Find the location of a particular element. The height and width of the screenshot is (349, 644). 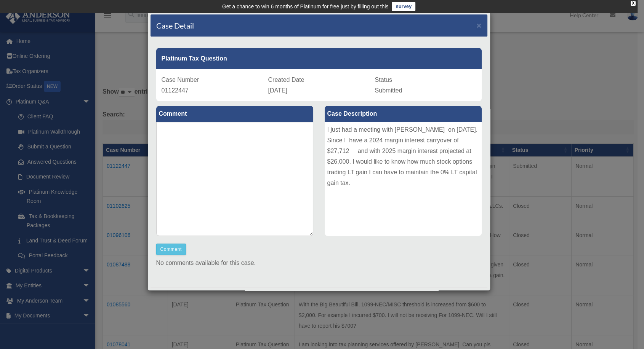

div: Platinum Tax Question is located at coordinates (319, 59).